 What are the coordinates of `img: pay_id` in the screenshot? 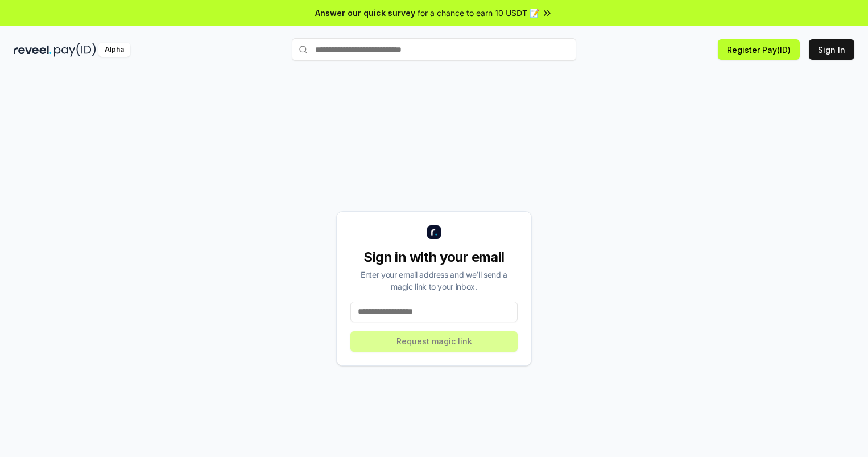 It's located at (75, 50).